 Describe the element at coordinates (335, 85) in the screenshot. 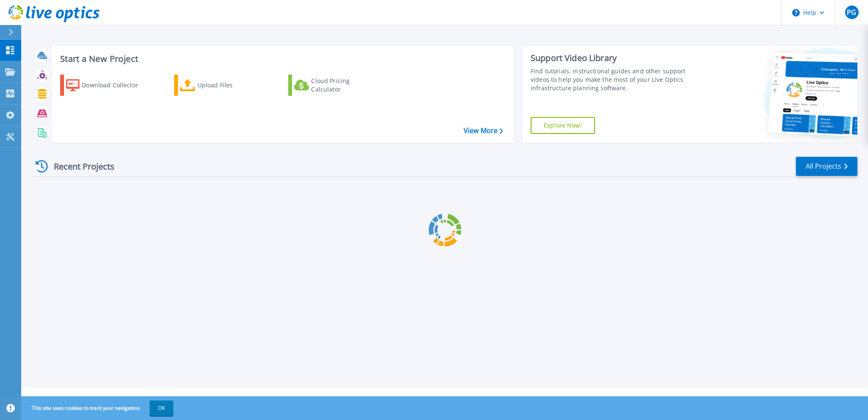

I see `a: Cloud Pricing Calculator` at that location.